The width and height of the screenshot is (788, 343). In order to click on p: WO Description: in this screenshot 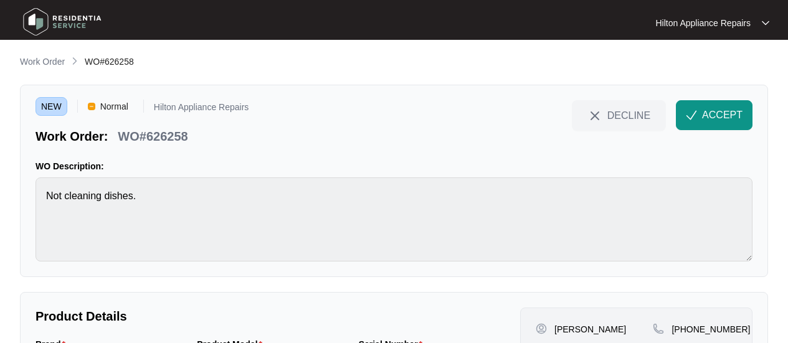, I will do `click(394, 166)`.